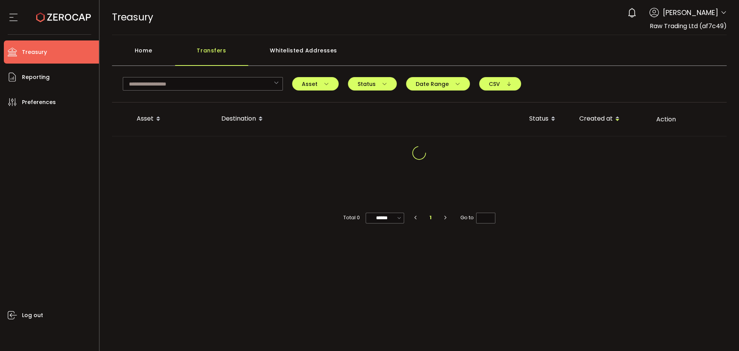  Describe the element at coordinates (500, 84) in the screenshot. I see `span: CSV` at that location.